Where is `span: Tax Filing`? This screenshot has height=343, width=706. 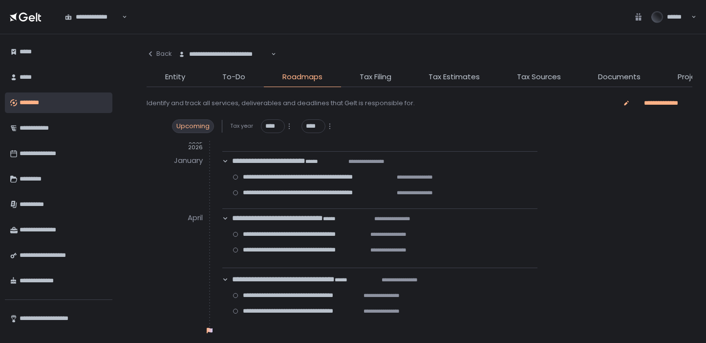
span: Tax Filing is located at coordinates (375, 77).